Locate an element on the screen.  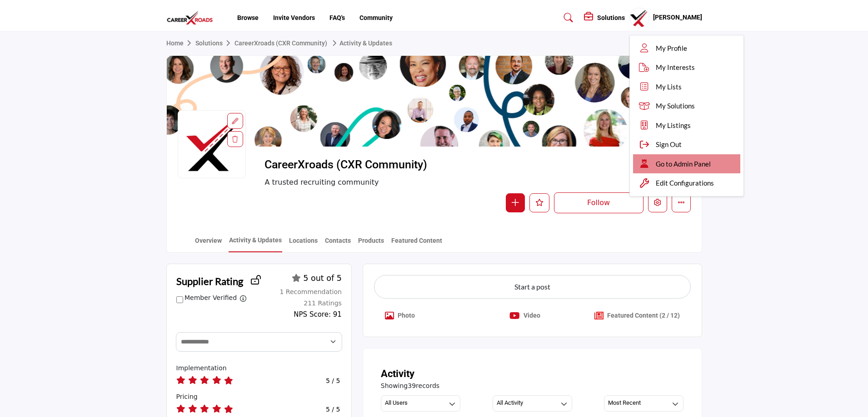
span: Edit Configurations is located at coordinates (685, 183).